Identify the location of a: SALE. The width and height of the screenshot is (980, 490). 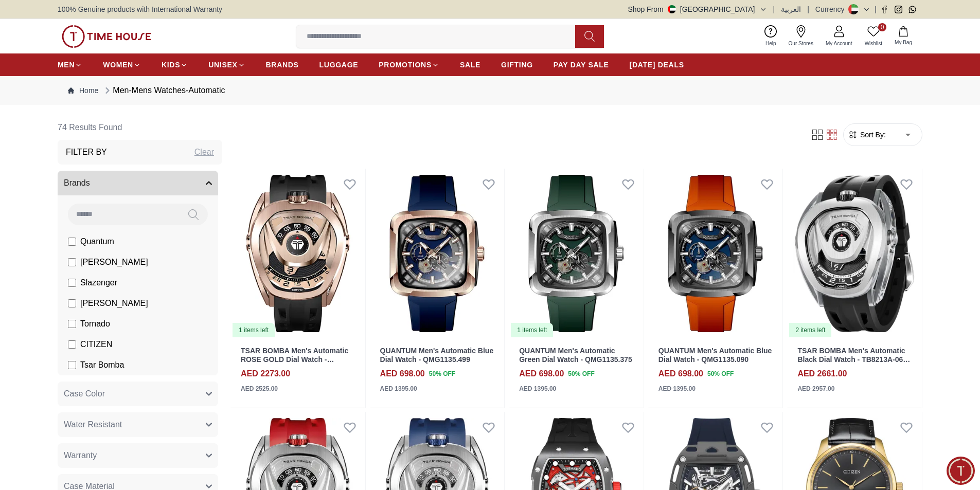
(470, 65).